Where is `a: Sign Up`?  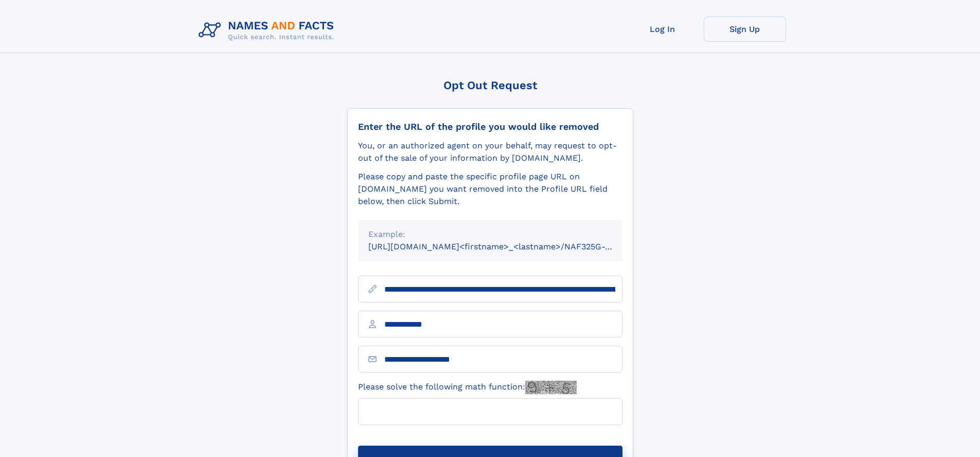 a: Sign Up is located at coordinates (745, 29).